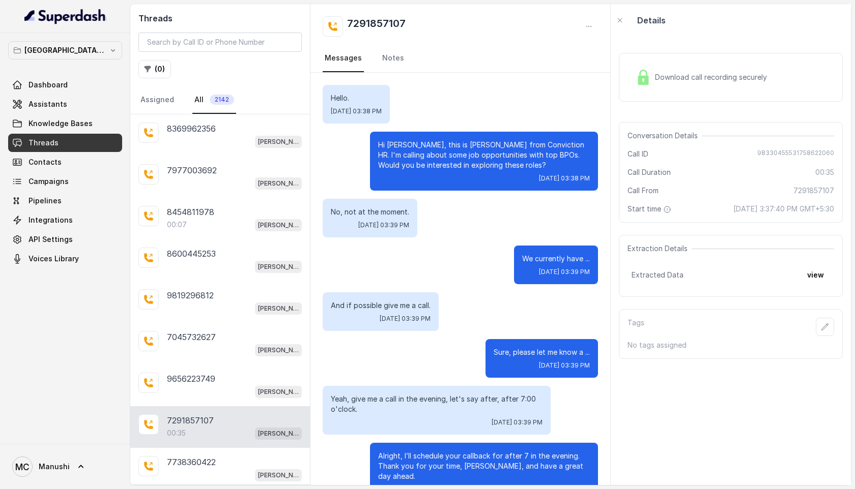 The width and height of the screenshot is (855, 489). I want to click on p: 8369962356, so click(191, 129).